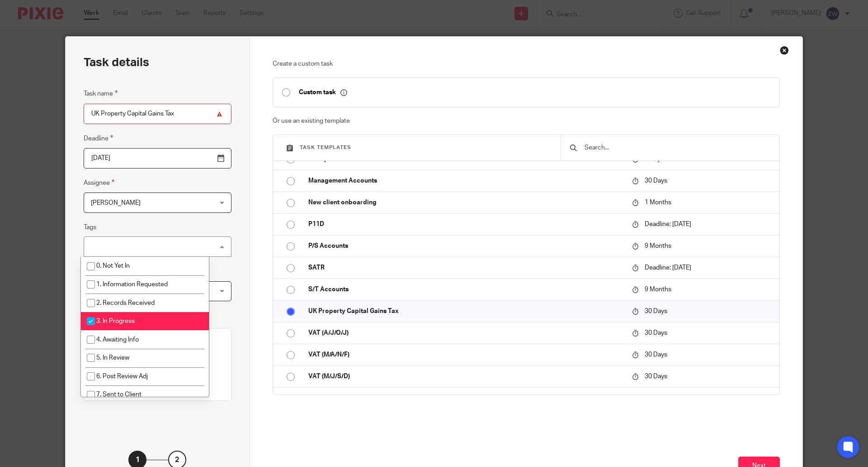  Describe the element at coordinates (466, 311) in the screenshot. I see `p: UK Property Capital Gains Tax` at that location.